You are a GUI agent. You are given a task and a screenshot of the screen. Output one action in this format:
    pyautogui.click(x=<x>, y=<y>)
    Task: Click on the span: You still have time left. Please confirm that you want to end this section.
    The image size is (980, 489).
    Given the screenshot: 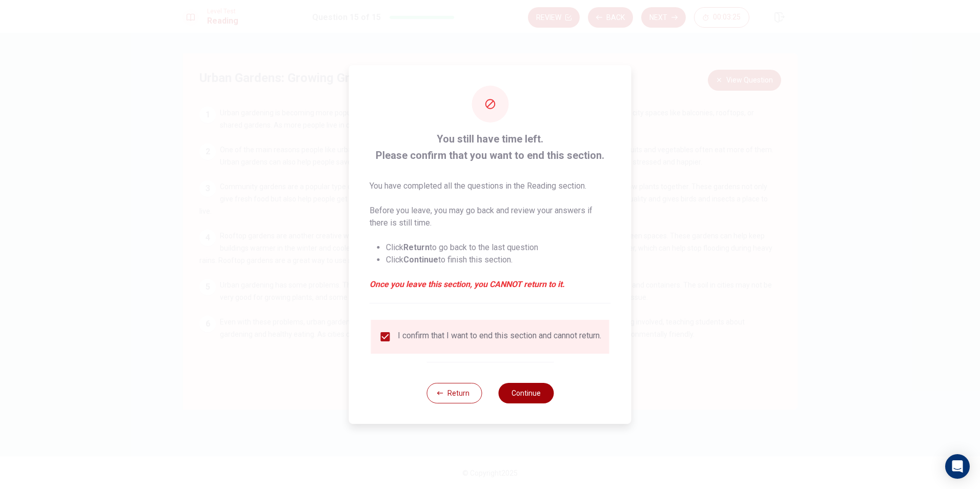 What is the action you would take?
    pyautogui.click(x=490, y=147)
    